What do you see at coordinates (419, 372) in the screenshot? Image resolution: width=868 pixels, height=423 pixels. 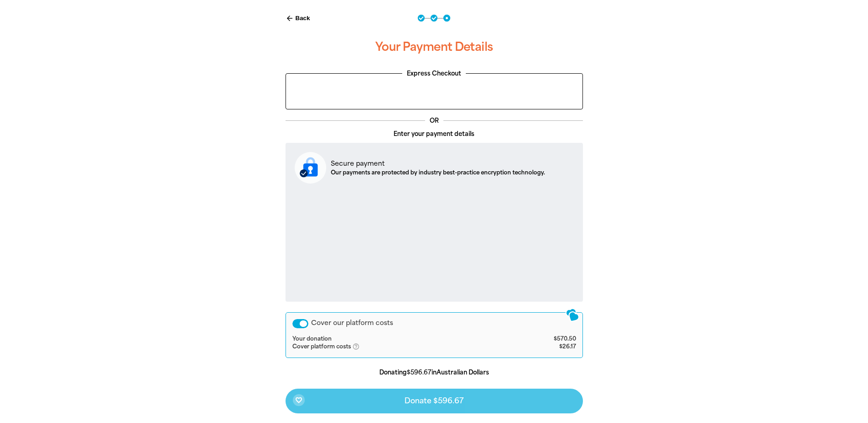 I see `b: $596.67` at bounding box center [419, 372].